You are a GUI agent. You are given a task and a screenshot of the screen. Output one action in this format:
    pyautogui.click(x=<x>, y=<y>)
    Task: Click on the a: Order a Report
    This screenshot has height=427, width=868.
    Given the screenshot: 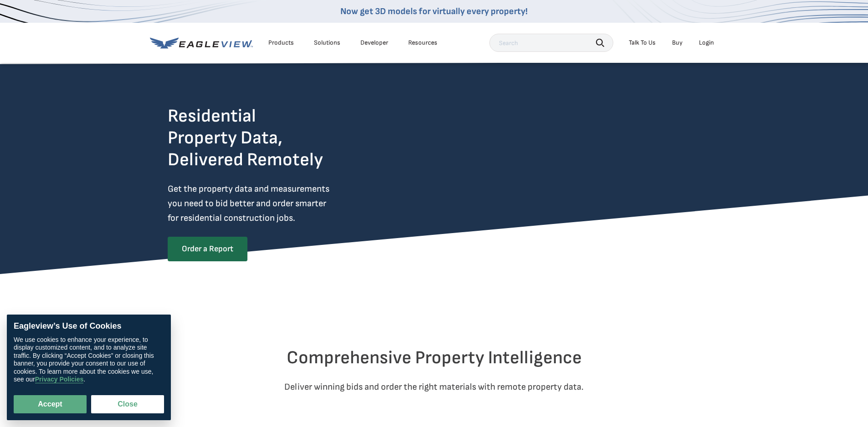 What is the action you would take?
    pyautogui.click(x=207, y=249)
    